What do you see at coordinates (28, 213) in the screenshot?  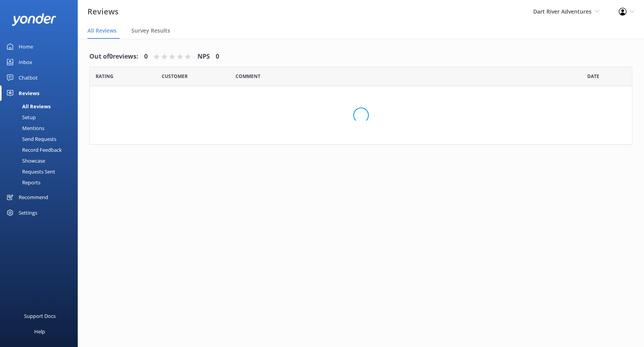 I see `div: Settings` at bounding box center [28, 213].